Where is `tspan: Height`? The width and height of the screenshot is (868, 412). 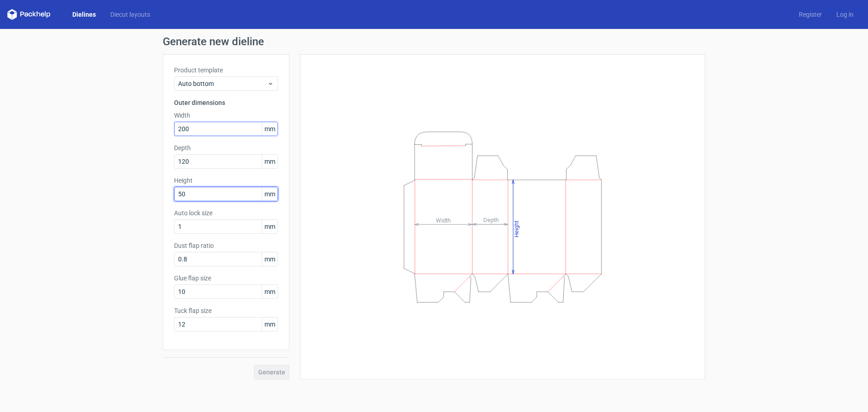
tspan: Height is located at coordinates (516, 229).